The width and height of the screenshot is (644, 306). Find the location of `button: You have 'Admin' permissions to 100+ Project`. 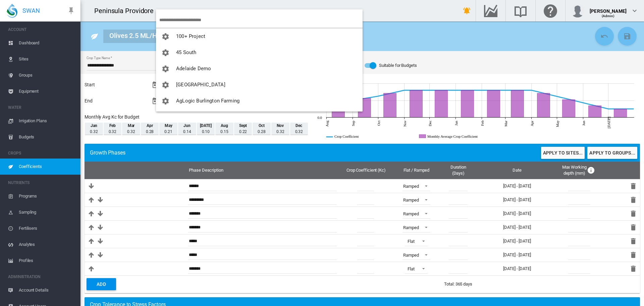

button: You have 'Admin' permissions to 100+ Project is located at coordinates (259, 36).